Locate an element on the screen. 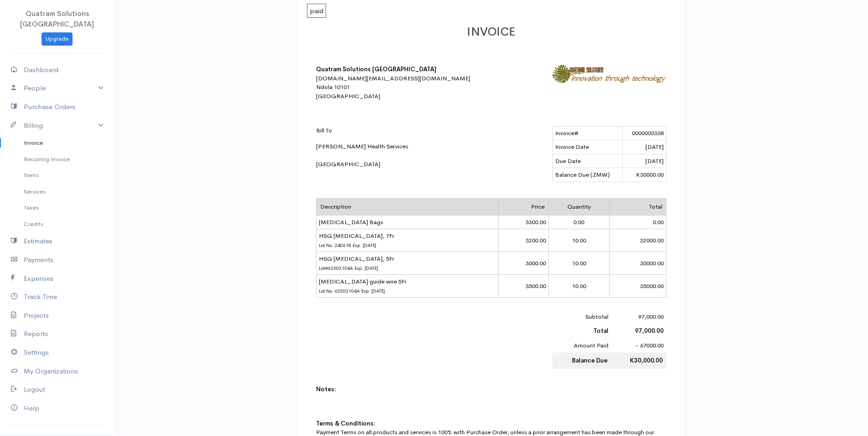 The image size is (868, 436). td: 32000.00 is located at coordinates (638, 241).